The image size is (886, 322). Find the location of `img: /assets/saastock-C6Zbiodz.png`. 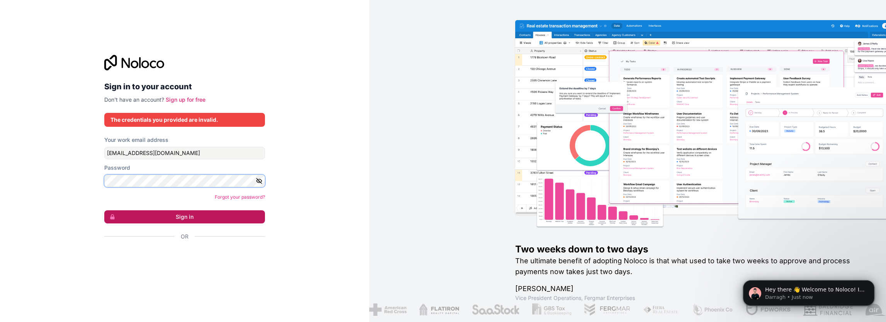

img: /assets/saastock-C6Zbiodz.png is located at coordinates (493, 309).